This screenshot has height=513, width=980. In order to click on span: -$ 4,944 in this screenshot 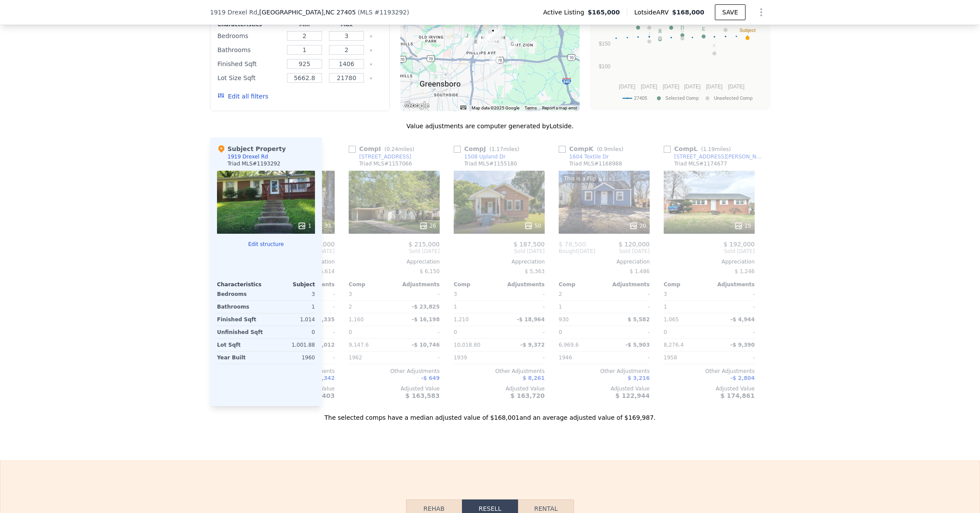, I will do `click(743, 320)`.